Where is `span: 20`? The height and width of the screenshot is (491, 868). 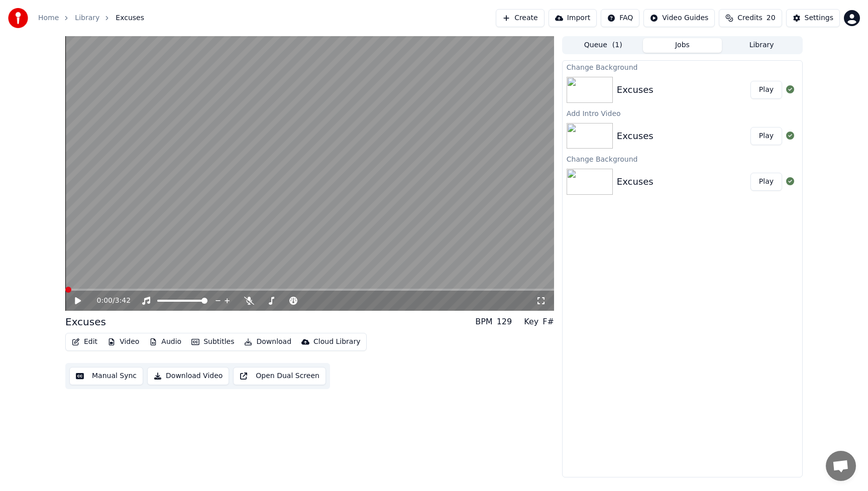 span: 20 is located at coordinates (771, 18).